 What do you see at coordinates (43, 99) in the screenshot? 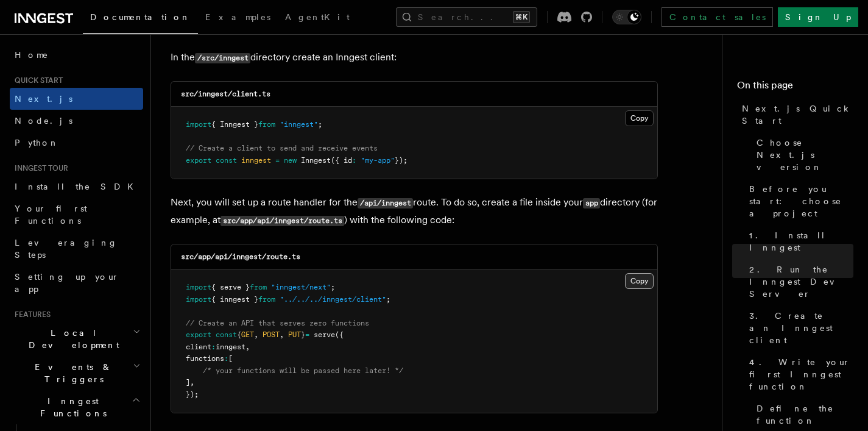
I see `span: Next.js` at bounding box center [43, 99].